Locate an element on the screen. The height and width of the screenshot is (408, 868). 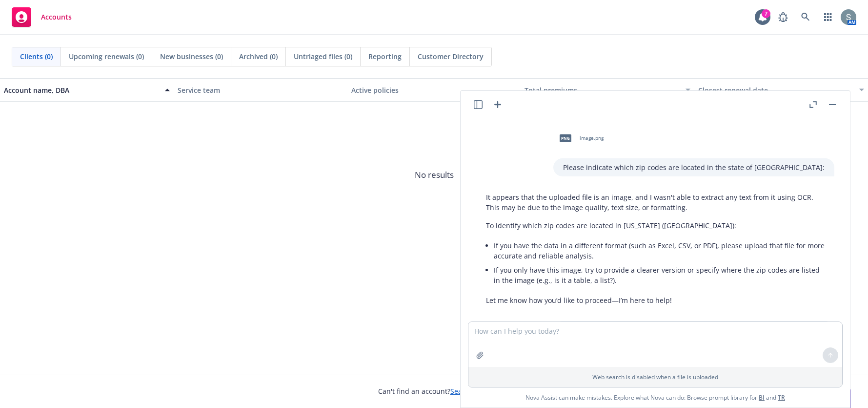
div: Active policies is located at coordinates (434, 90).